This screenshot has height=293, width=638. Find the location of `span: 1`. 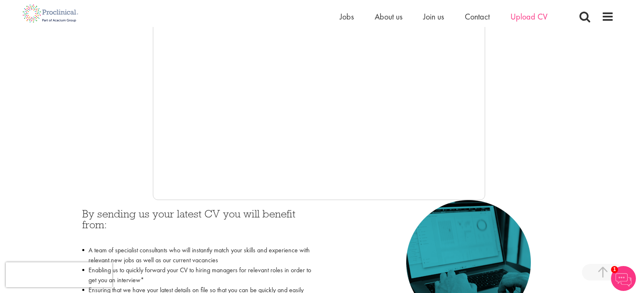

span: 1 is located at coordinates (615, 270).